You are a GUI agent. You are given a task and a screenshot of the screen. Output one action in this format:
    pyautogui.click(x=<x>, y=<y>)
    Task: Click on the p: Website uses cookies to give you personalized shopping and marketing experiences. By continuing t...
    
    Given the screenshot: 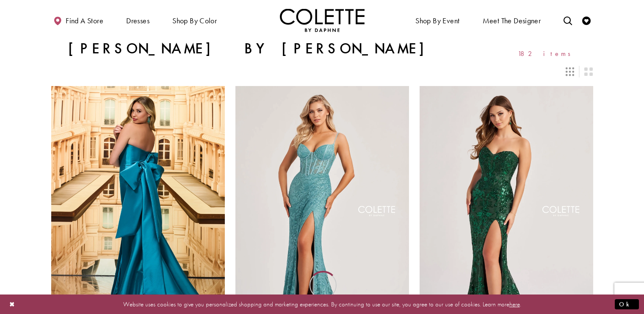 What is the action you would take?
    pyautogui.click(x=322, y=304)
    